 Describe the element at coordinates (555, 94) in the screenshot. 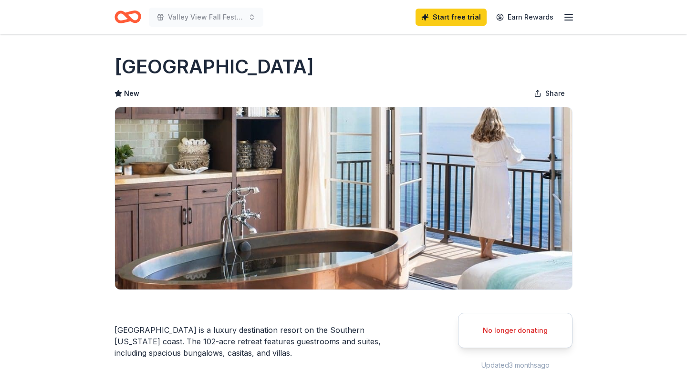

I see `span: Share` at that location.